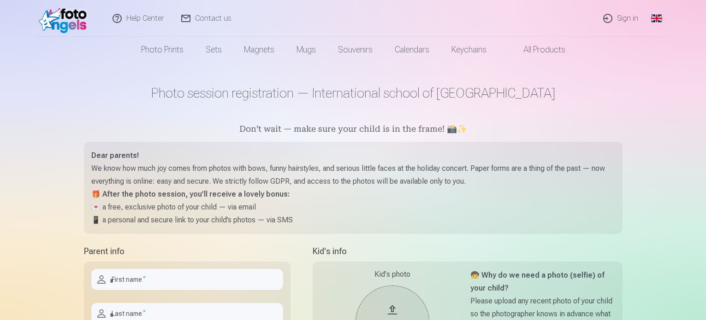  I want to click on a: Mugs, so click(306, 50).